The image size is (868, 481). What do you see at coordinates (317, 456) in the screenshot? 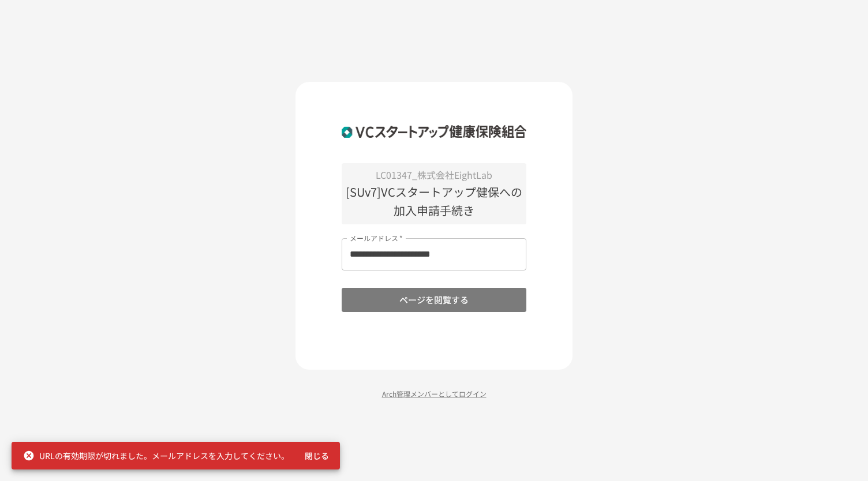
I see `button: 閉じる` at bounding box center [317, 456].